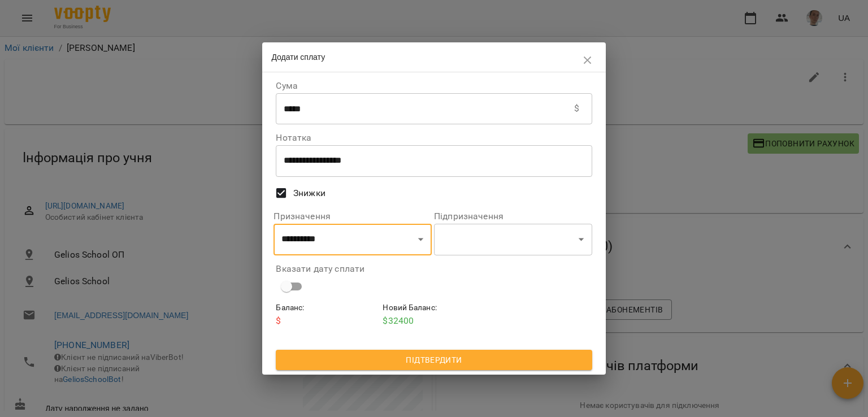  What do you see at coordinates (513, 216) in the screenshot?
I see `label: Підпризначення` at bounding box center [513, 216].